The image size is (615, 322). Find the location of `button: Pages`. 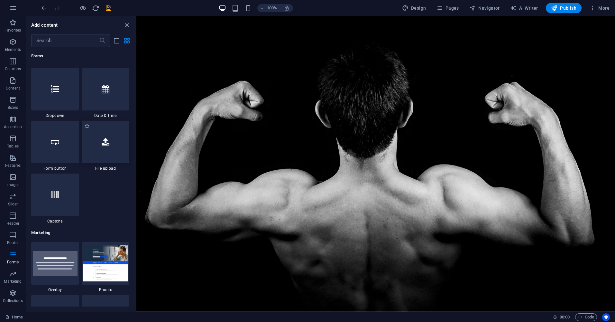

button: Pages is located at coordinates (448, 8).